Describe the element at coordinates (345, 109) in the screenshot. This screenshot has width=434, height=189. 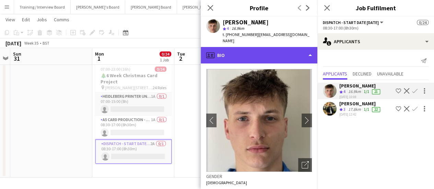
I see `span: 3` at that location.